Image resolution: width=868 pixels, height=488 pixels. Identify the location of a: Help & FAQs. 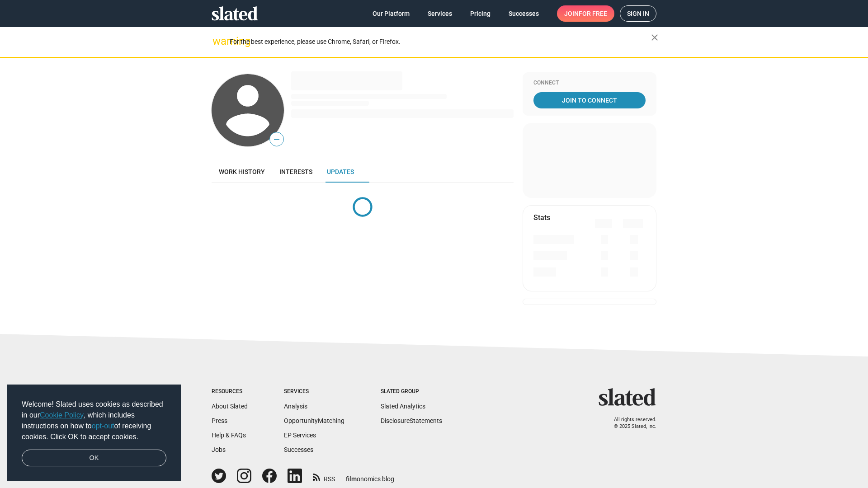
(228, 435).